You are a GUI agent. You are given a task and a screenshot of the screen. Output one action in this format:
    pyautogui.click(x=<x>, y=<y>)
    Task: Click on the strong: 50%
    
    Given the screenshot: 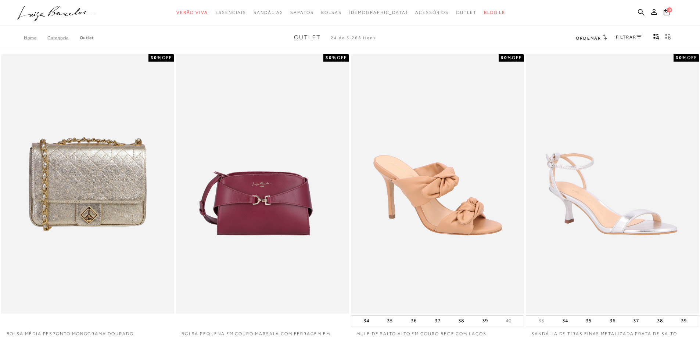 What is the action you would take?
    pyautogui.click(x=506, y=58)
    